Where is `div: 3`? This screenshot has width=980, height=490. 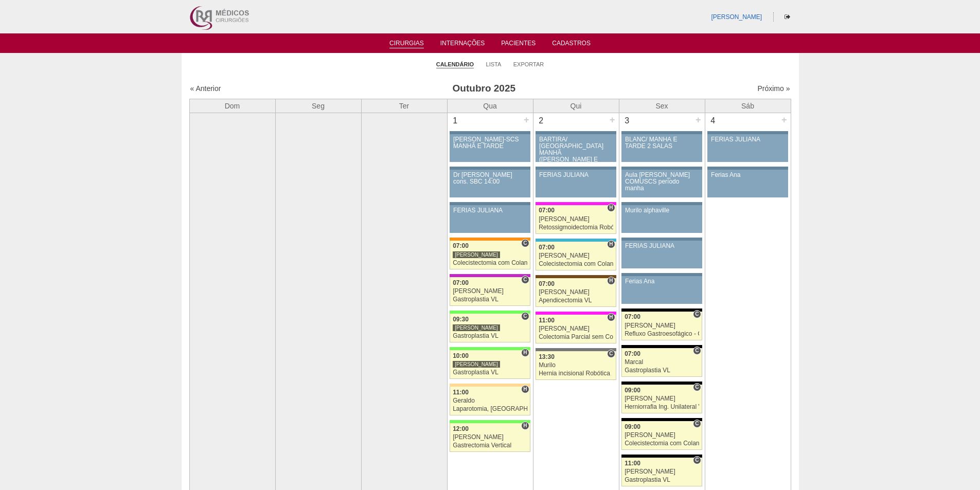
div: 3 is located at coordinates (627, 121).